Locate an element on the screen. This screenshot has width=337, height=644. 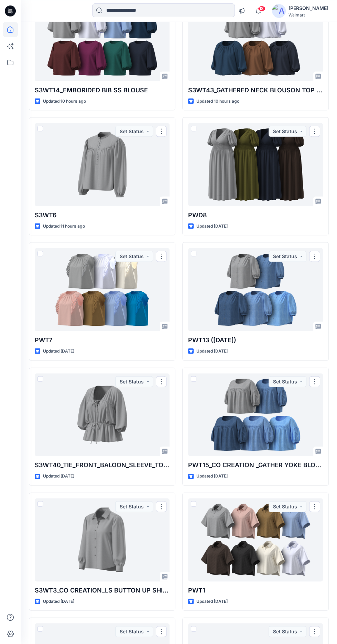
p: S3WT6 is located at coordinates (102, 215).